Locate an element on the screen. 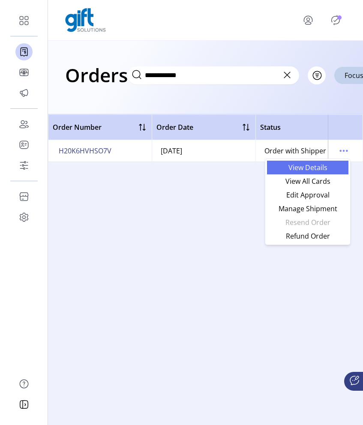 The width and height of the screenshot is (363, 425). span: Manage Shipment is located at coordinates (308, 209).